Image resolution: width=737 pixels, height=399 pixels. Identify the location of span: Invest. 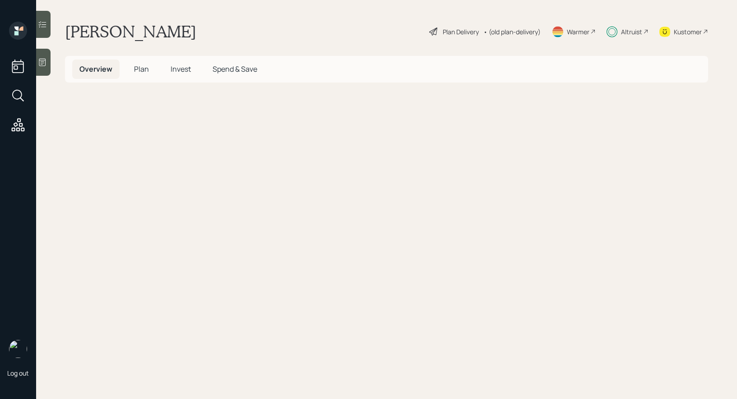
(181, 69).